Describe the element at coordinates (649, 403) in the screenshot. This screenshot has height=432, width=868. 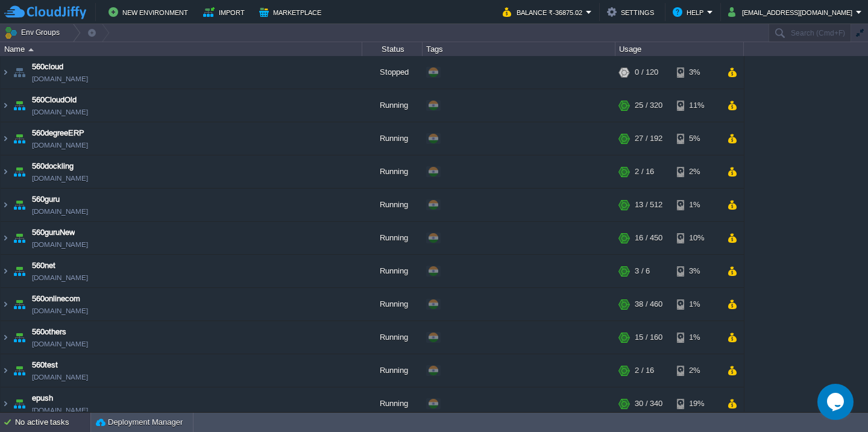
I see `div: 30 / 340` at that location.